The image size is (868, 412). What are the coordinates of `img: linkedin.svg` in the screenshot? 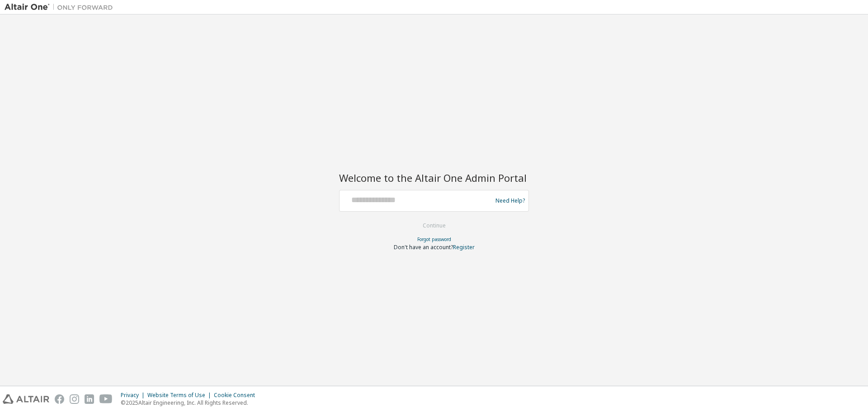 It's located at (89, 399).